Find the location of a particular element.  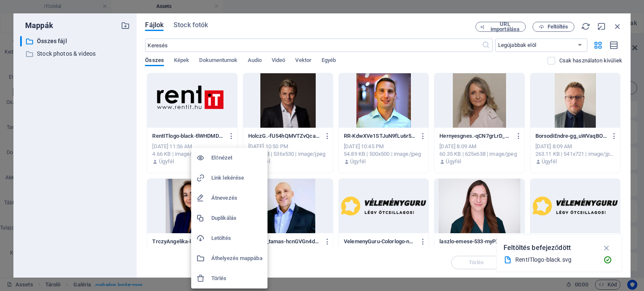

h6: Áthelyezés mappába is located at coordinates (237, 258).